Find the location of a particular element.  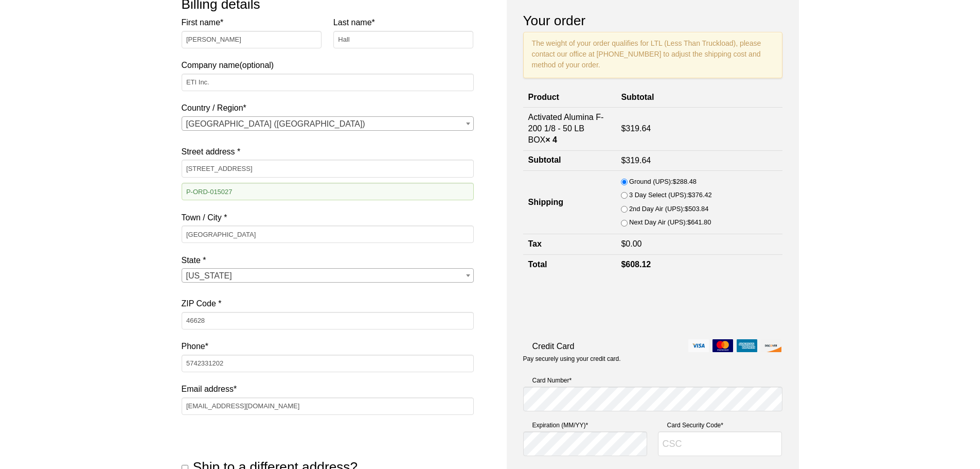

label: Last name is located at coordinates (403, 22).